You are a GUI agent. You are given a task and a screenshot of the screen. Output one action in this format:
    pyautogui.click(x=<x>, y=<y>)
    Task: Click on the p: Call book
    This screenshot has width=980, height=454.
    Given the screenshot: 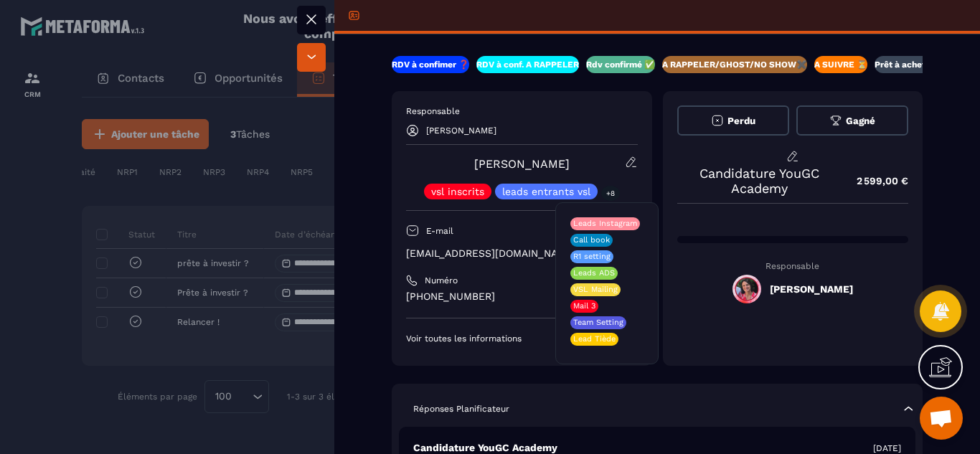 What is the action you would take?
    pyautogui.click(x=591, y=240)
    